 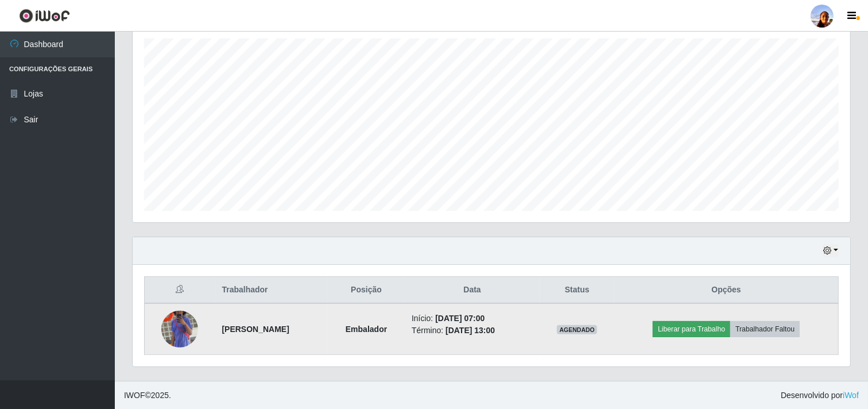 I want to click on button: Trabalhador Faltou, so click(x=765, y=329).